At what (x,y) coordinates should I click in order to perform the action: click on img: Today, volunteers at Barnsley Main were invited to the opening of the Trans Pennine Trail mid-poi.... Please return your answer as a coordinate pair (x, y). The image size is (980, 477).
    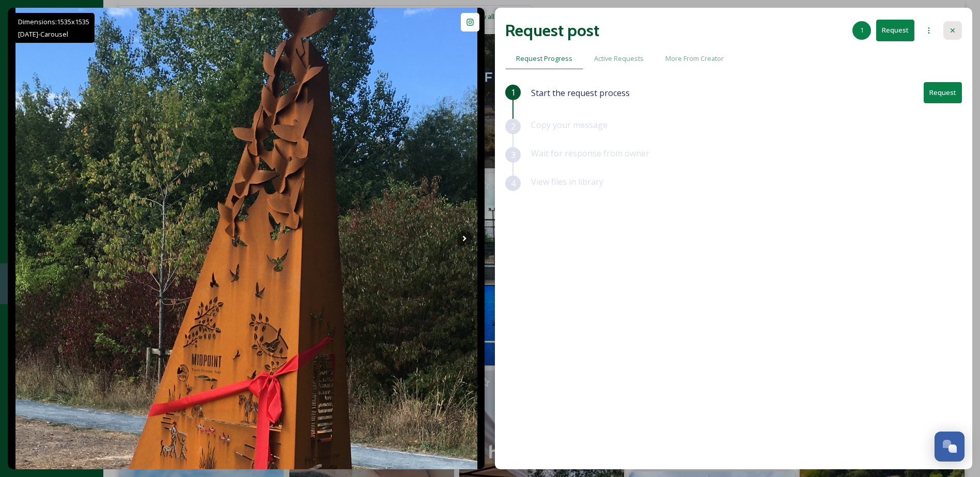
    Looking at the image, I should click on (246, 238).